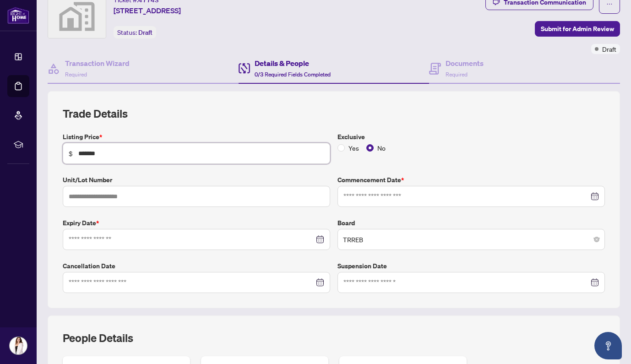 This screenshot has width=631, height=364. Describe the element at coordinates (98, 338) in the screenshot. I see `h2: People Details` at that location.